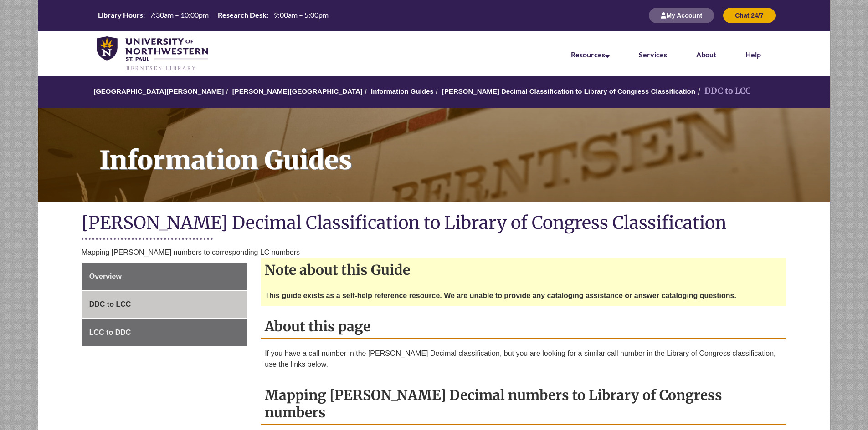 The width and height of the screenshot is (868, 430). What do you see at coordinates (164, 304) in the screenshot?
I see `div: Guide Page Menu` at bounding box center [164, 304].